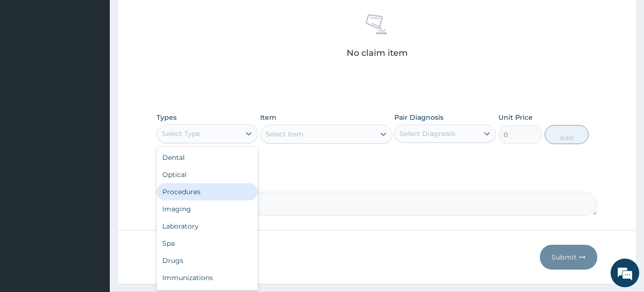 Image resolution: width=644 pixels, height=292 pixels. I want to click on div: Optical, so click(207, 174).